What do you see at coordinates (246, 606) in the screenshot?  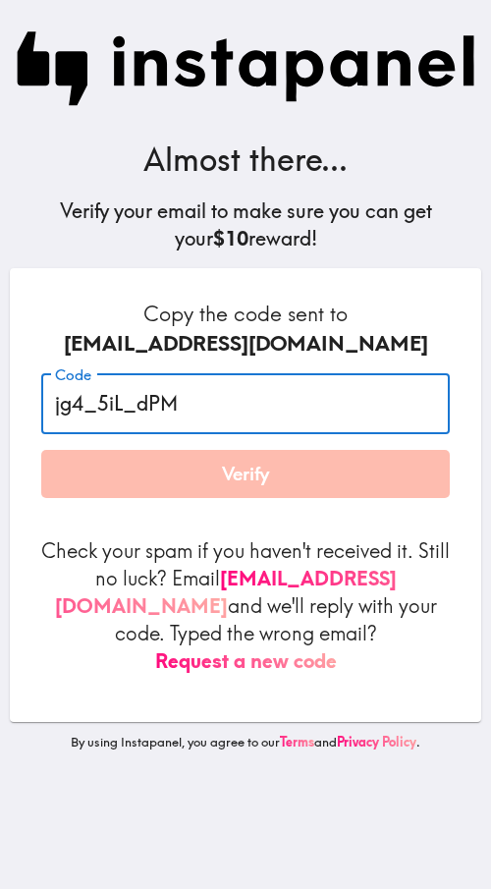 I see `p: Check your spam if you haven't received it. Still no luck? Email and we'll reply with your code. ...` at bounding box center [246, 606].